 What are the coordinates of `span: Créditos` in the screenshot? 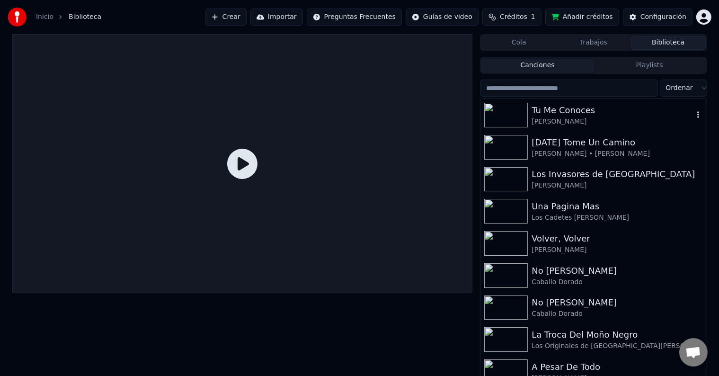 It's located at (514, 17).